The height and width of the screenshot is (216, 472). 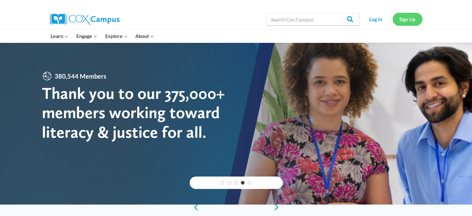 I want to click on button: Child menu of About, so click(x=145, y=36).